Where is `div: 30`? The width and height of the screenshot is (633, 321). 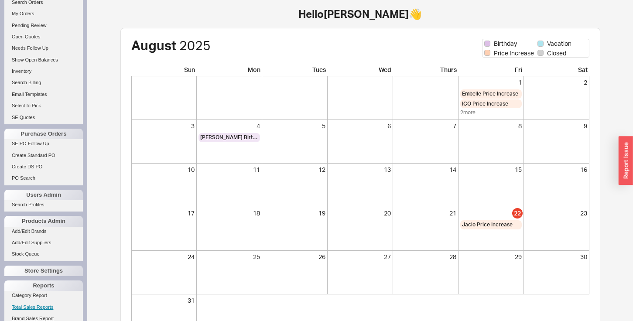
div: 30 is located at coordinates (556, 257).